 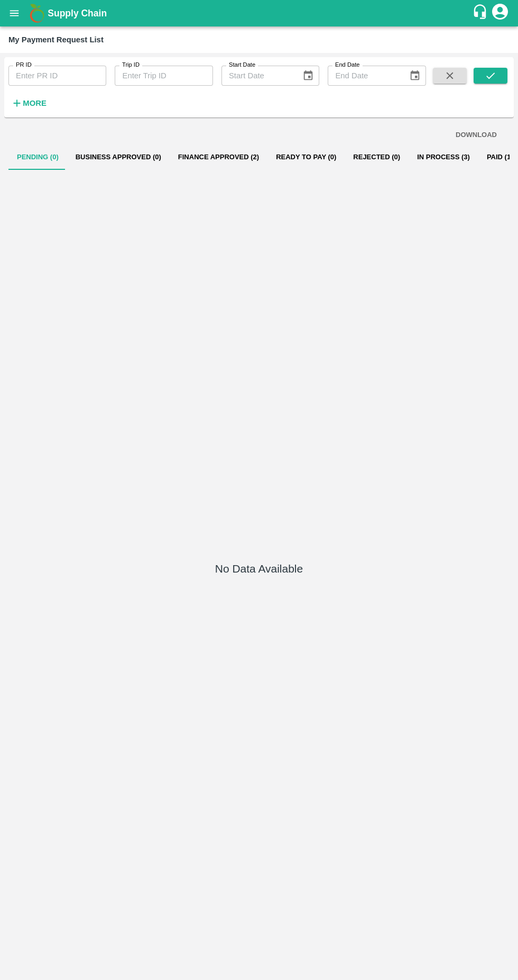 What do you see at coordinates (444, 157) in the screenshot?
I see `button: In Process (3)` at bounding box center [444, 157].